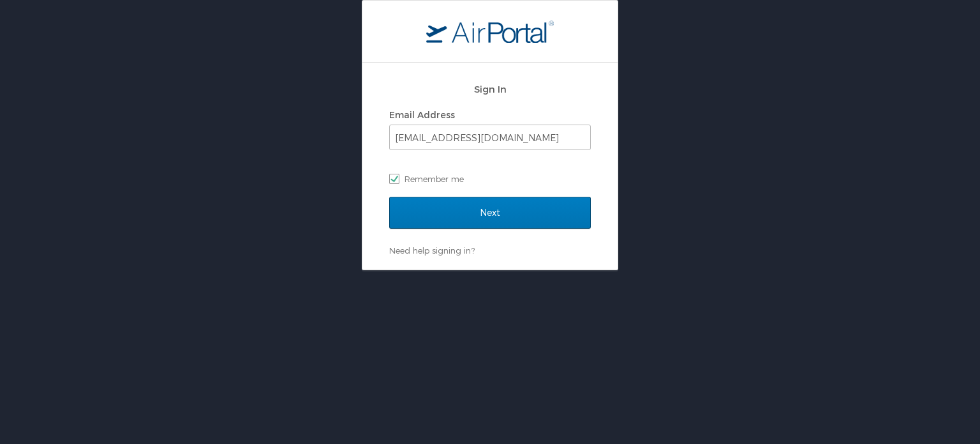 The width and height of the screenshot is (980, 444). What do you see at coordinates (432, 250) in the screenshot?
I see `a: Need help signing in?` at bounding box center [432, 250].